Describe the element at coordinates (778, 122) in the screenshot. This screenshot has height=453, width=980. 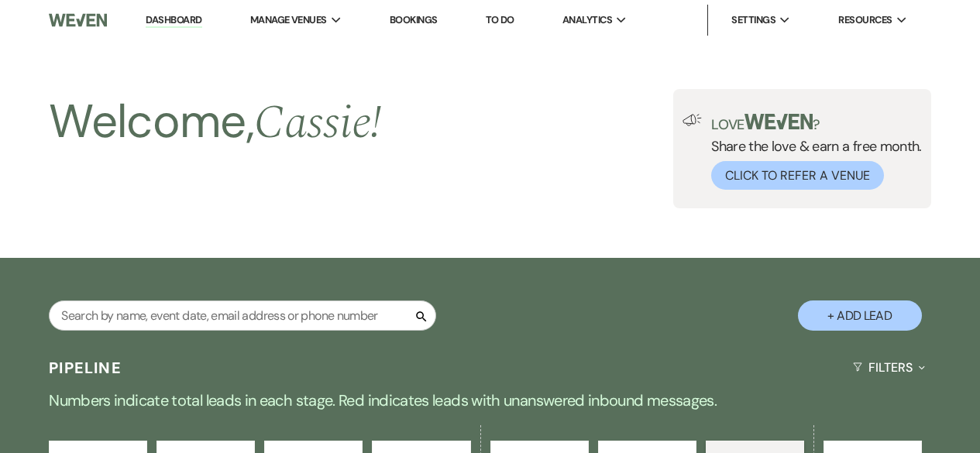
I see `img: weven-logo-green.svg` at that location.